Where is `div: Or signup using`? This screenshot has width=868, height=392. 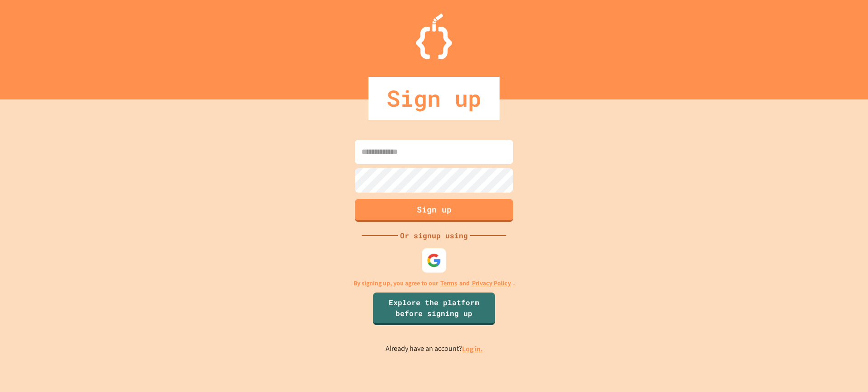 div: Or signup using is located at coordinates (434, 236).